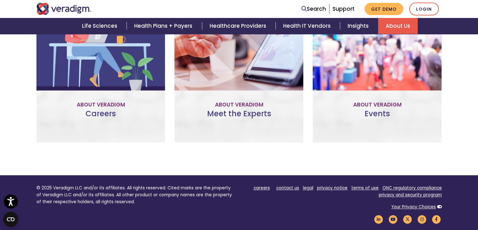 The image size is (478, 230). Describe the element at coordinates (239, 118) in the screenshot. I see `h3: Meet the Experts` at that location.